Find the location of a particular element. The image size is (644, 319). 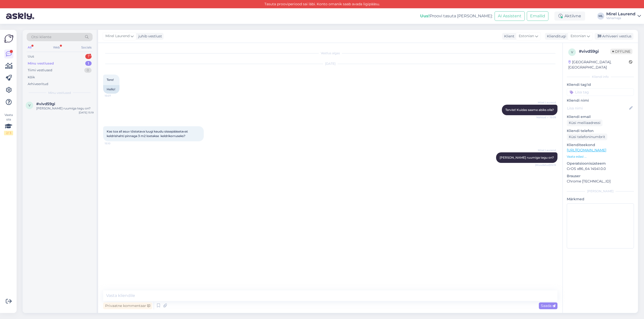

p: Kliendi email is located at coordinates (600, 116).